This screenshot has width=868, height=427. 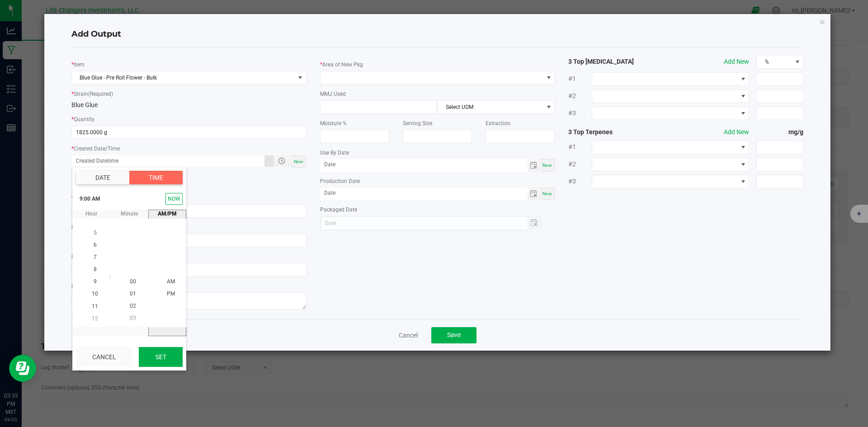 I want to click on label: Strain, so click(x=93, y=94).